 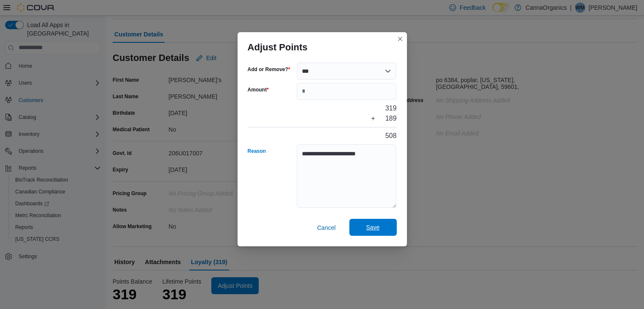 I want to click on button: Save, so click(x=373, y=227).